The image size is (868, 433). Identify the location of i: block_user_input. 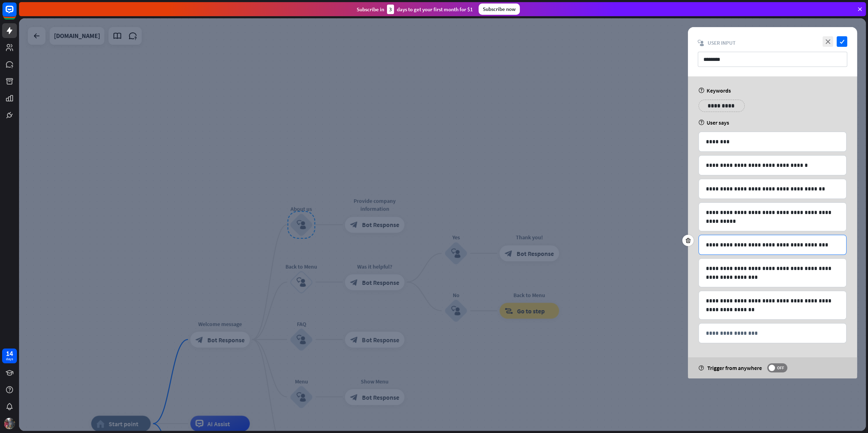
(701, 43).